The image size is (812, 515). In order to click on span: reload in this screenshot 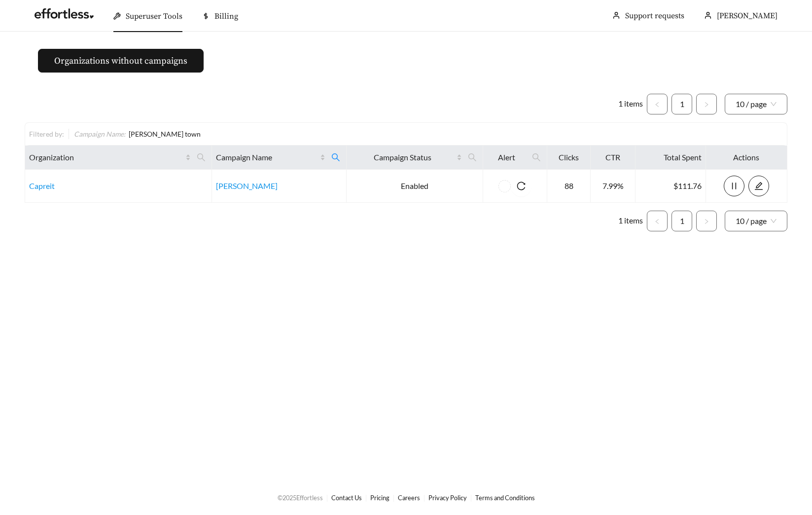, I will do `click(521, 186)`.